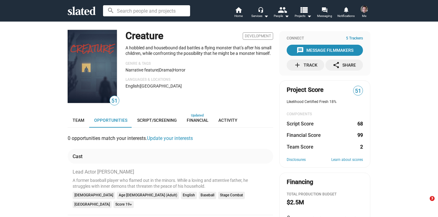  I want to click on mat-icon: forum, so click(325, 10).